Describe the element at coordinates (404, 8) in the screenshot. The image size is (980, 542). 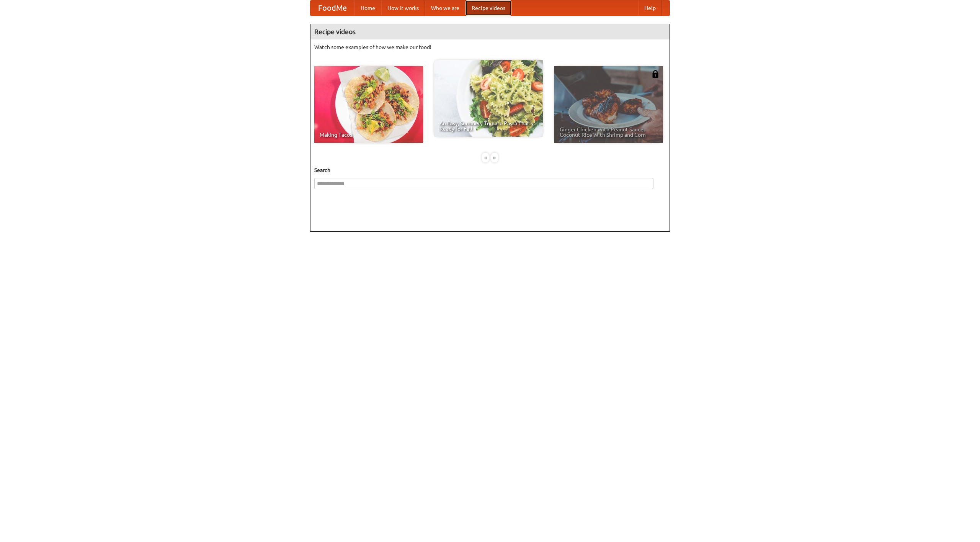
I see `a: How it works` at that location.